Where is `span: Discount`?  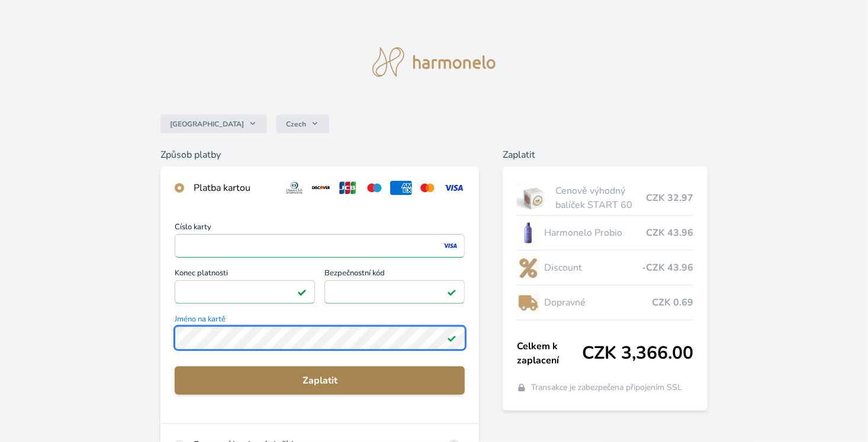
span: Discount is located at coordinates (593, 268).